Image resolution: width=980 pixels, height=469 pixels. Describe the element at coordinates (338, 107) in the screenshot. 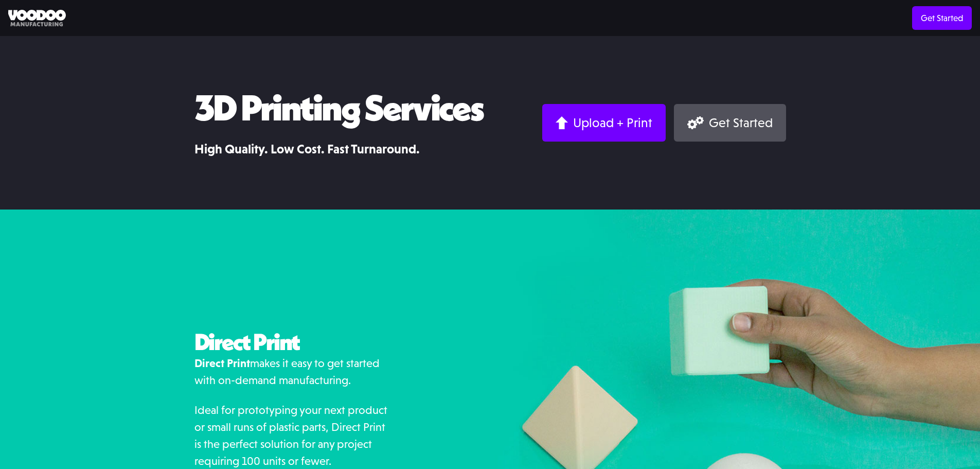

I see `h1: 3D Printing Services` at that location.